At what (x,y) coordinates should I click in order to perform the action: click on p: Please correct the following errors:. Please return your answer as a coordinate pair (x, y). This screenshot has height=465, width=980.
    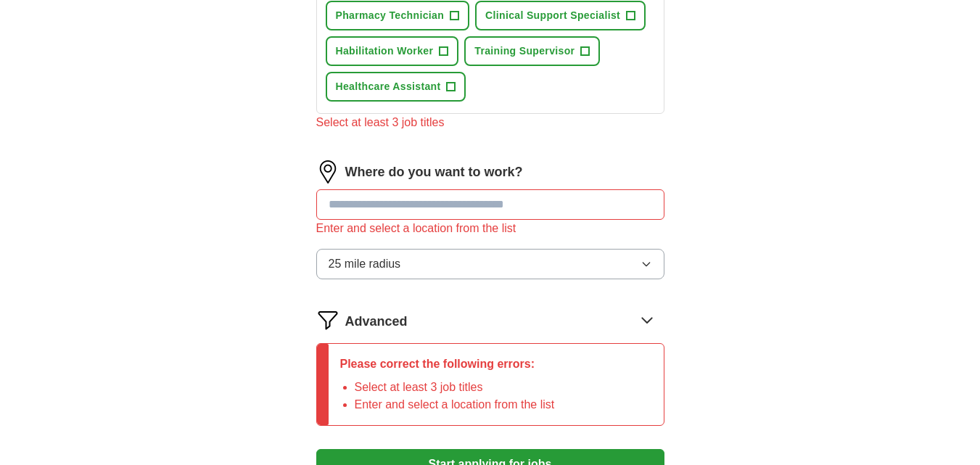
    Looking at the image, I should click on (447, 364).